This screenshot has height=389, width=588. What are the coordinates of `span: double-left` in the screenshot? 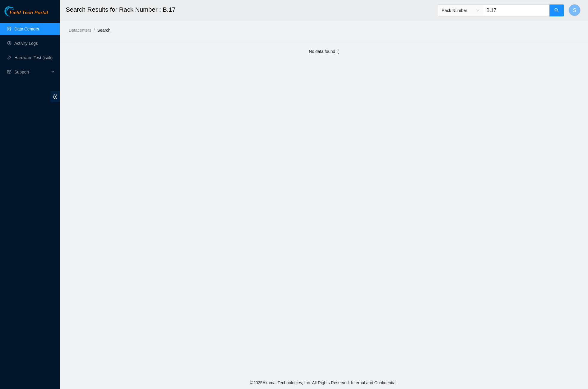 It's located at (55, 97).